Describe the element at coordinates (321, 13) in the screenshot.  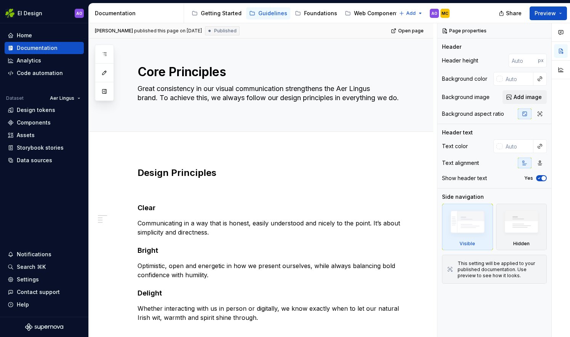
I see `div: Foundations` at that location.